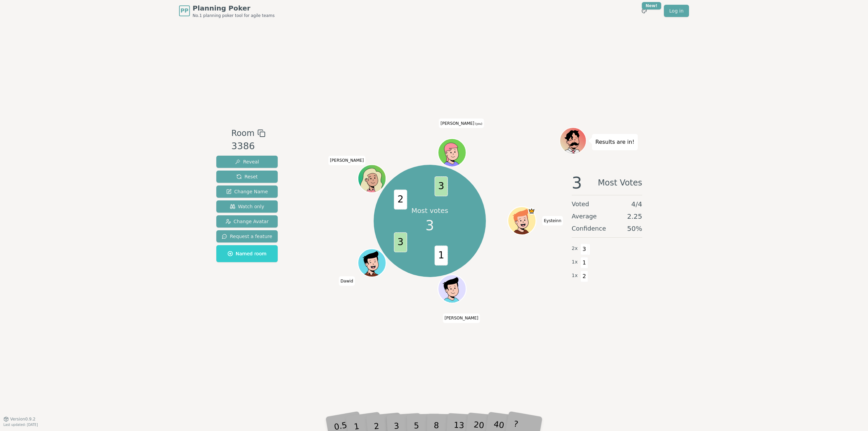 The width and height of the screenshot is (868, 431). I want to click on div: 3386, so click(249, 146).